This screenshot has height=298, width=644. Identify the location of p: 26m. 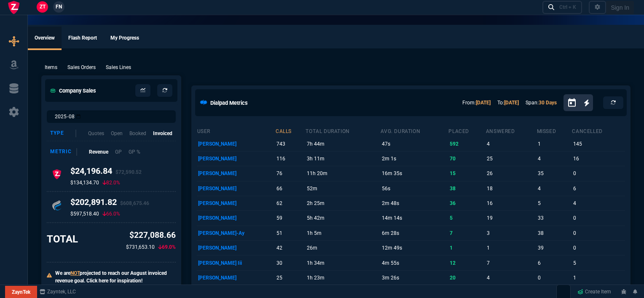
(343, 248).